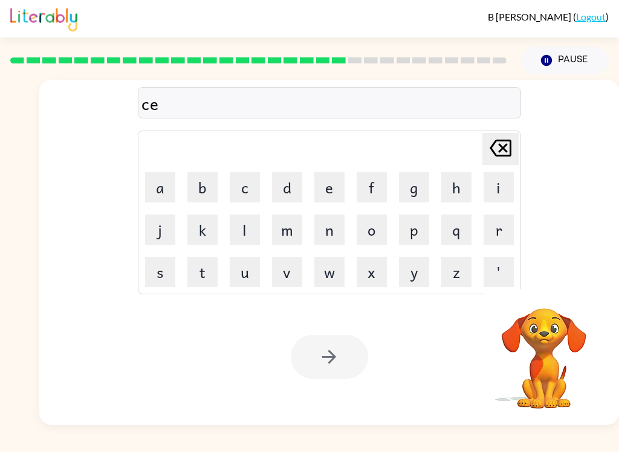 The height and width of the screenshot is (452, 619). What do you see at coordinates (329, 230) in the screenshot?
I see `button: n` at bounding box center [329, 230].